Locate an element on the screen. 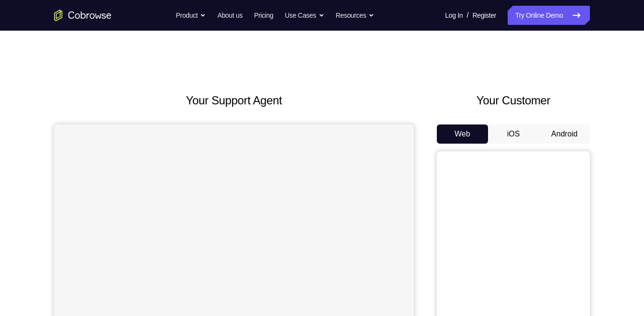 This screenshot has width=644, height=316. button: Product is located at coordinates (191, 15).